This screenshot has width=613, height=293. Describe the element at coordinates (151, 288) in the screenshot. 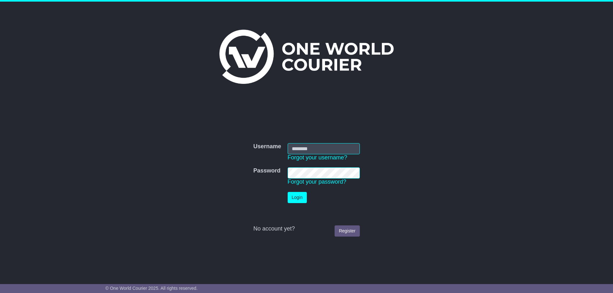

I see `span: © One World Courier 2025. All rights reserved.` at that location.